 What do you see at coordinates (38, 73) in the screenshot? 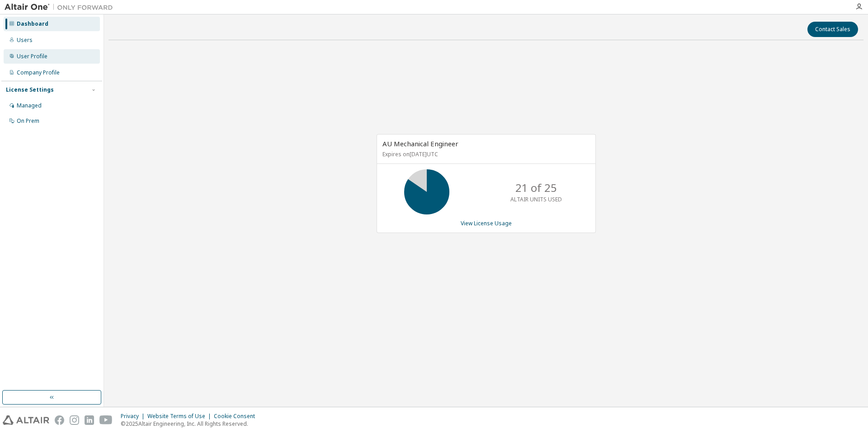
I see `div: Company Profile` at bounding box center [38, 73].